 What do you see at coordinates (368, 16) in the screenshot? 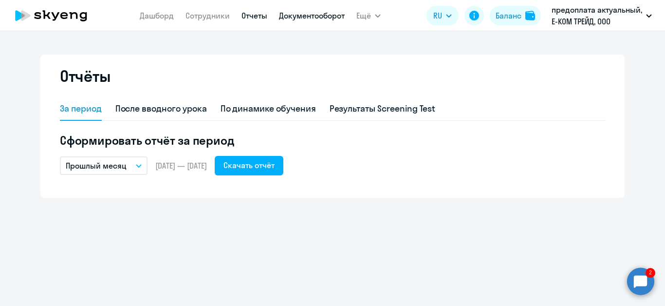
I see `button: Ещё` at bounding box center [368, 16].